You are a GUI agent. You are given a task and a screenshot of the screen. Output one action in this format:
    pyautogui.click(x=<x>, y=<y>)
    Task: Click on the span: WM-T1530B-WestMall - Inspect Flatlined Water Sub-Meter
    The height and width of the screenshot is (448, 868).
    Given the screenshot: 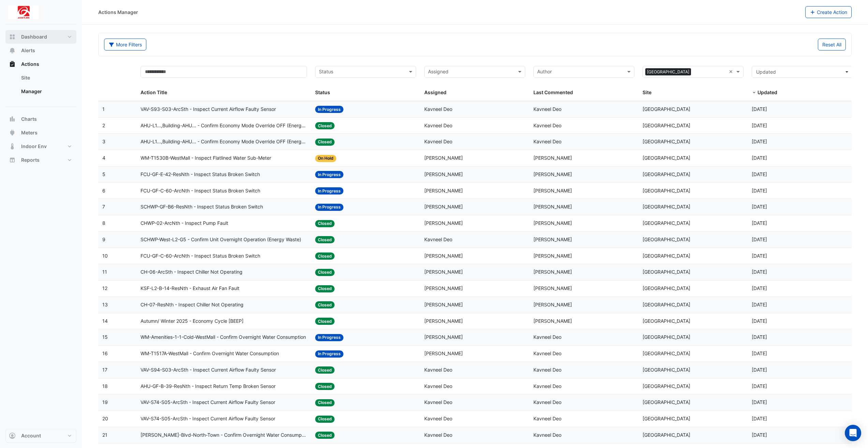 What is the action you would take?
    pyautogui.click(x=206, y=158)
    